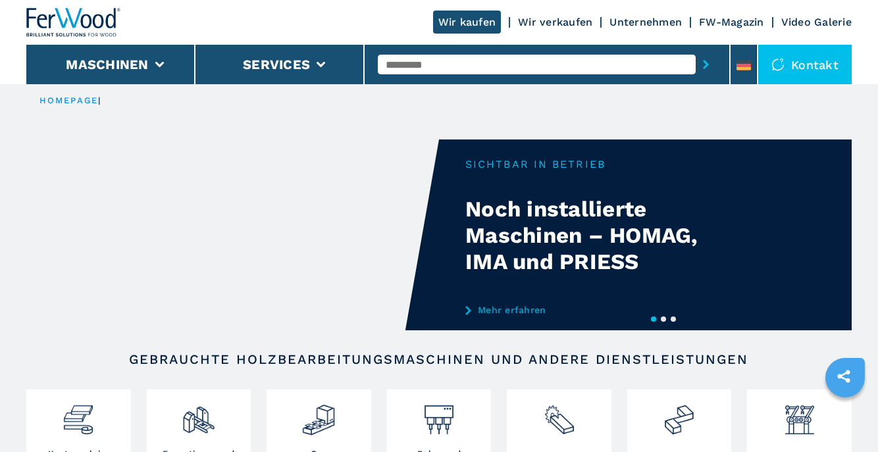  Describe the element at coordinates (559, 414) in the screenshot. I see `img: sezionatrici_2.png` at that location.